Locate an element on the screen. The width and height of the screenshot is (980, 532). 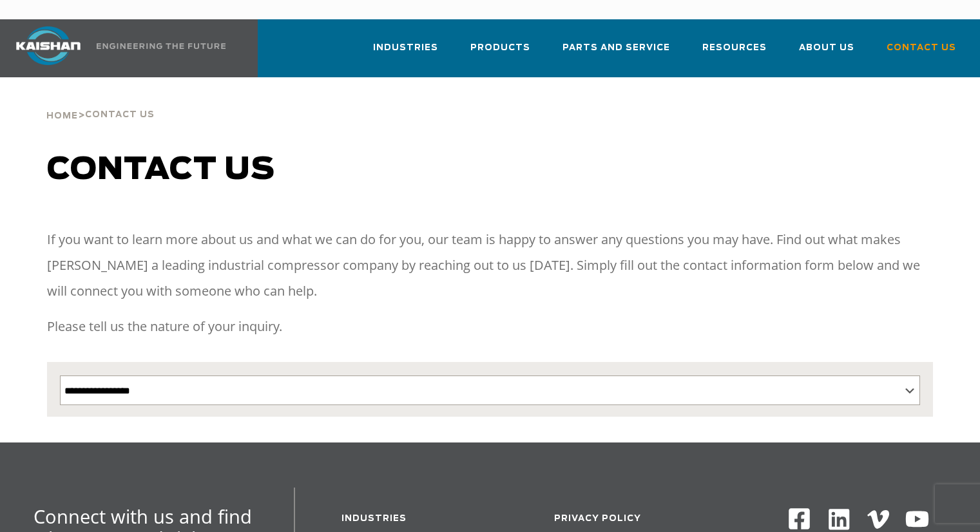
a: Careers is located at coordinates (851, 95).